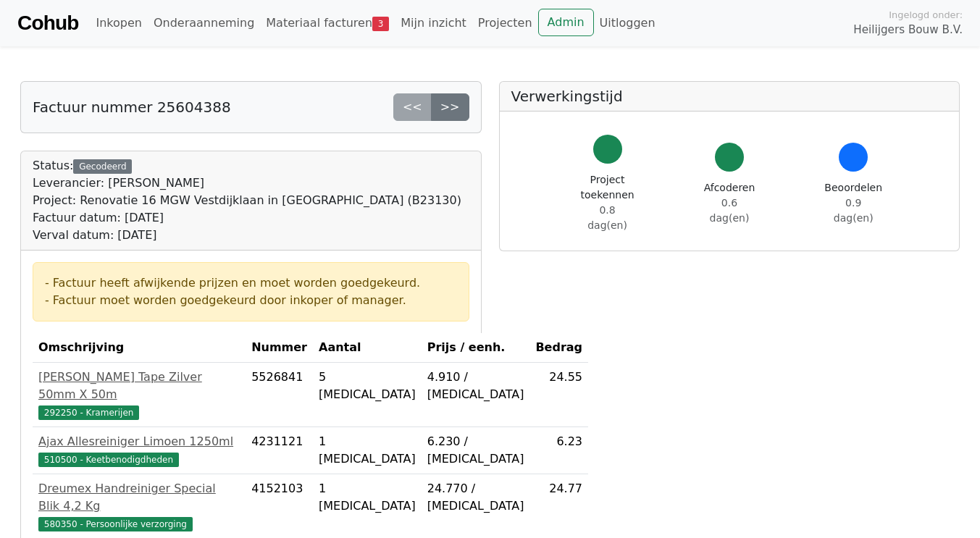 This screenshot has height=538, width=980. I want to click on span: 0.9 dag(en), so click(853, 210).